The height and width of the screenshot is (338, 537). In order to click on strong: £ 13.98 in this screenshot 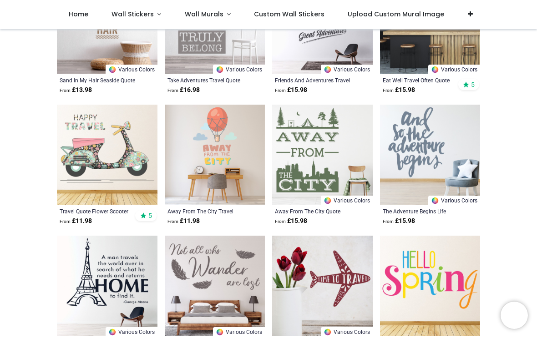, I will do `click(76, 90)`.